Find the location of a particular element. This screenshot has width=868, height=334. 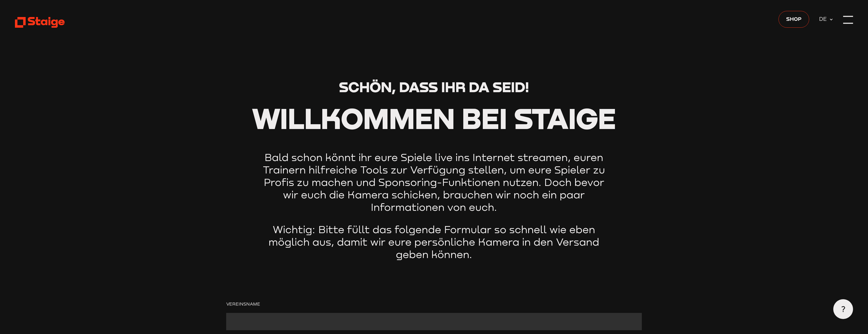

span: Shop is located at coordinates (794, 19).